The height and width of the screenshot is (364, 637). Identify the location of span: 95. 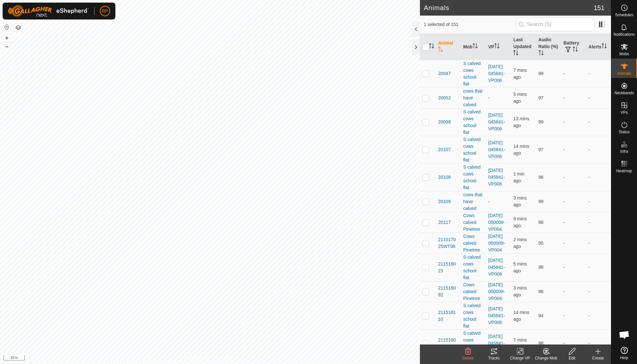
(541, 243).